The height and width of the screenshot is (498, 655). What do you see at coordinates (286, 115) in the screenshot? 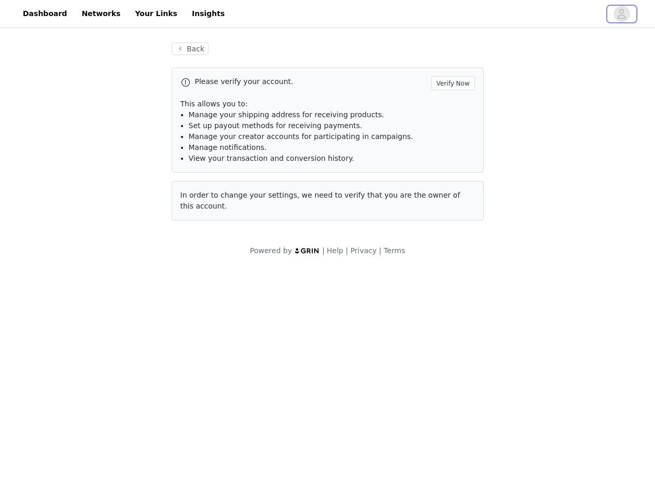
I see `span: Manage your shipping address for receiving products.` at bounding box center [286, 115].